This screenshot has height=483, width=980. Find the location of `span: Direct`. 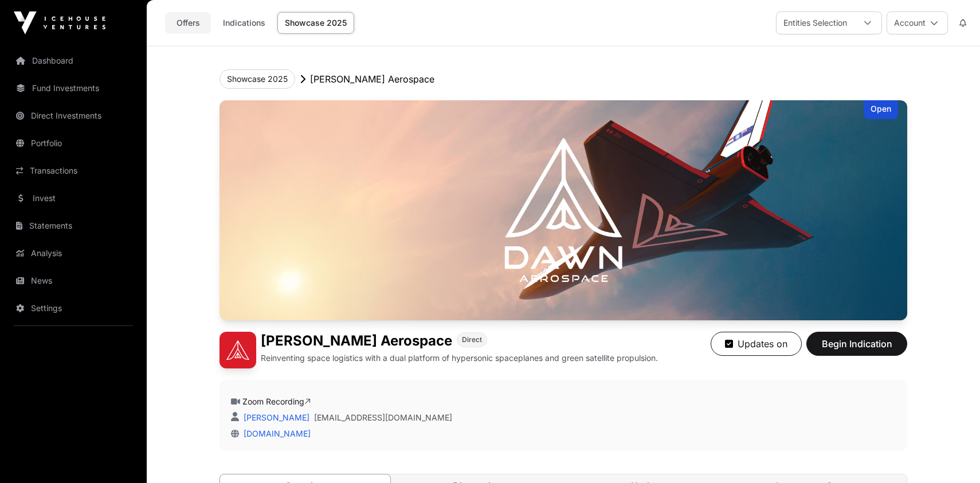

span: Direct is located at coordinates (472, 340).